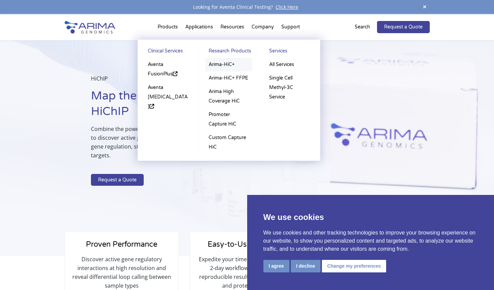 The image size is (494, 290). Describe the element at coordinates (290, 65) in the screenshot. I see `a: All Services` at that location.